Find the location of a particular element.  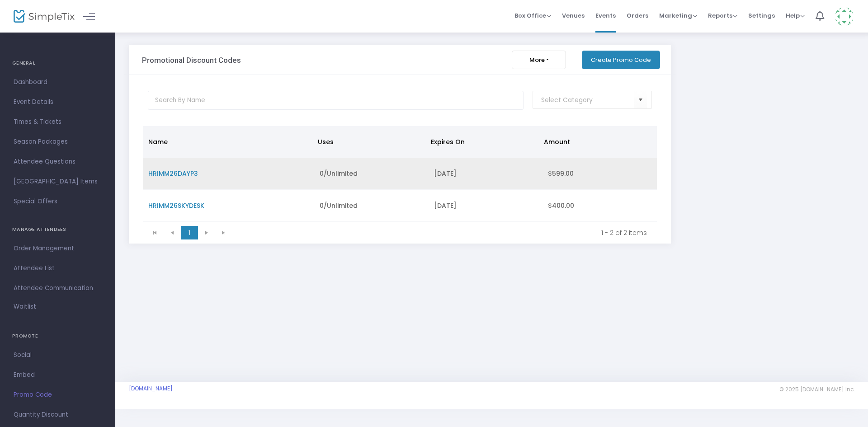

h4: GENERAL is located at coordinates (57, 63).